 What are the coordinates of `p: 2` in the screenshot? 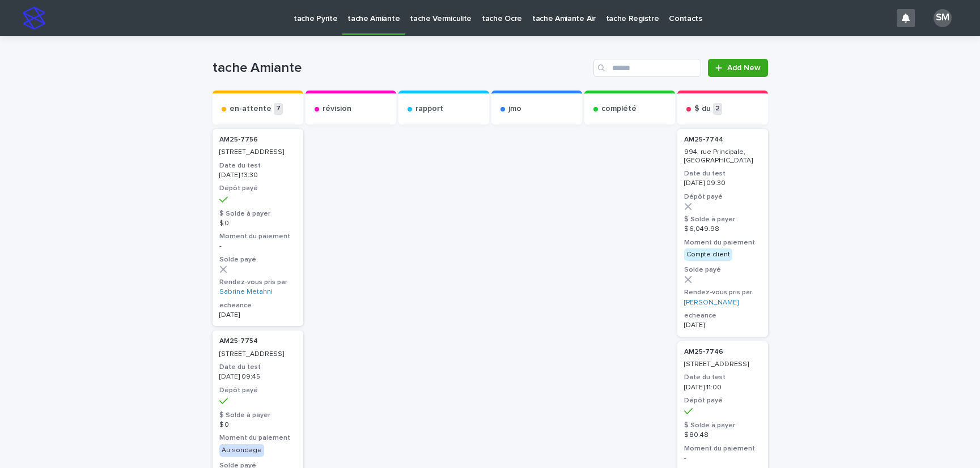 It's located at (717, 109).